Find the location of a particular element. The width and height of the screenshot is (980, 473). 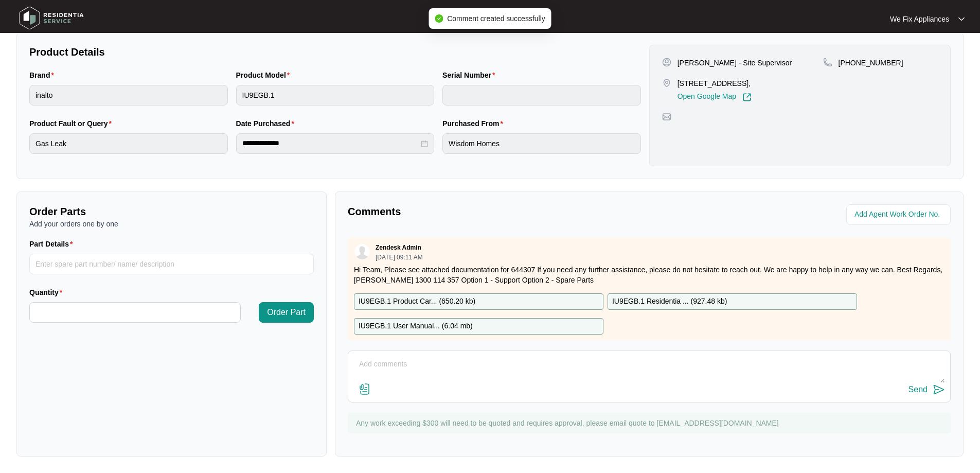

p: We Fix Appliances is located at coordinates (920, 19).